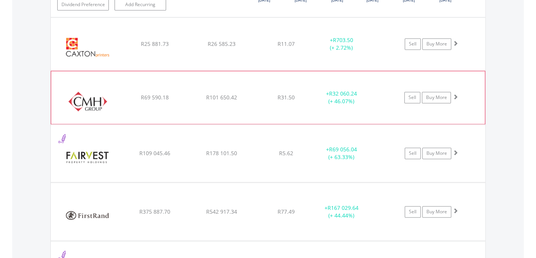 This screenshot has width=536, height=258. Describe the element at coordinates (342, 44) in the screenshot. I see `div: + (+ 2.72%)` at that location.